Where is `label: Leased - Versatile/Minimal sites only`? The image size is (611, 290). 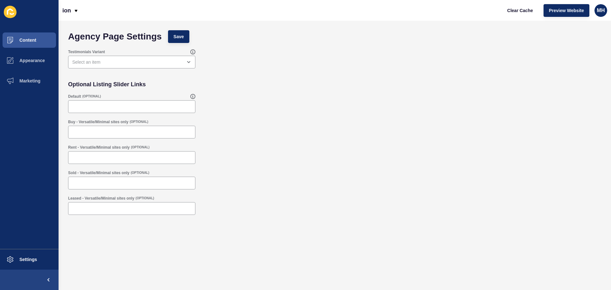 label: Leased - Versatile/Minimal sites only is located at coordinates (101, 198).